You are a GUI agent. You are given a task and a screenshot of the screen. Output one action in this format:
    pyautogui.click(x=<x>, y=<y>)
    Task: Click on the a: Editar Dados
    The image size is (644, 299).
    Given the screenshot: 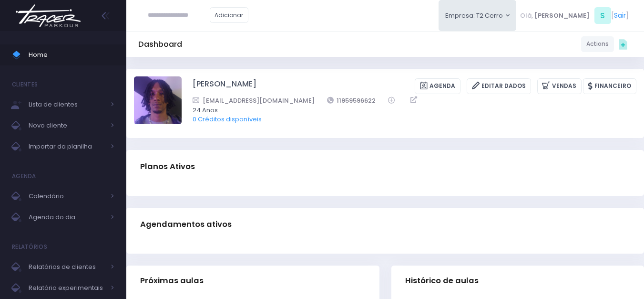 What is the action you would take?
    pyautogui.click(x=498, y=86)
    